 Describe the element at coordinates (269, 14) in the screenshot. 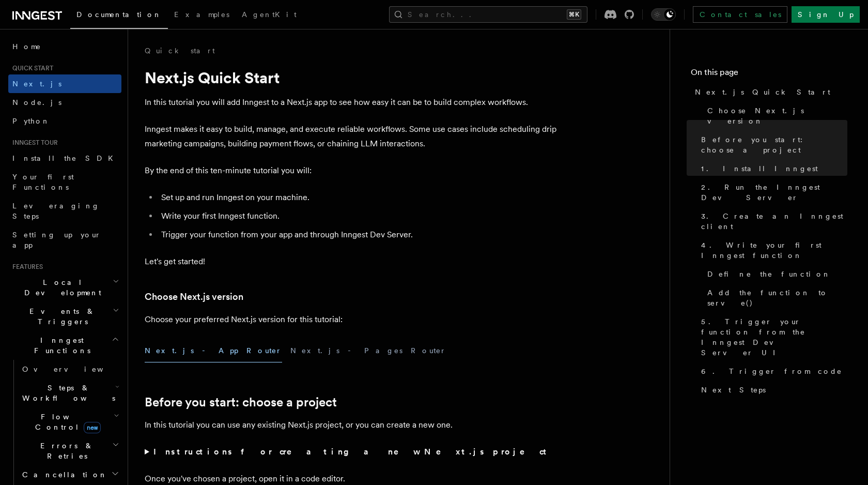

I see `span: AgentKit` at that location.